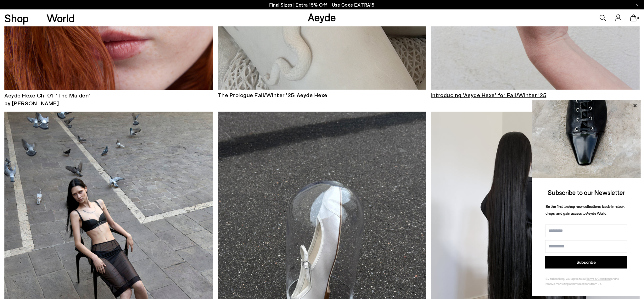 Image resolution: width=644 pixels, height=299 pixels. I want to click on span: Navigate to /collections/ss25-final-sizes, so click(353, 5).